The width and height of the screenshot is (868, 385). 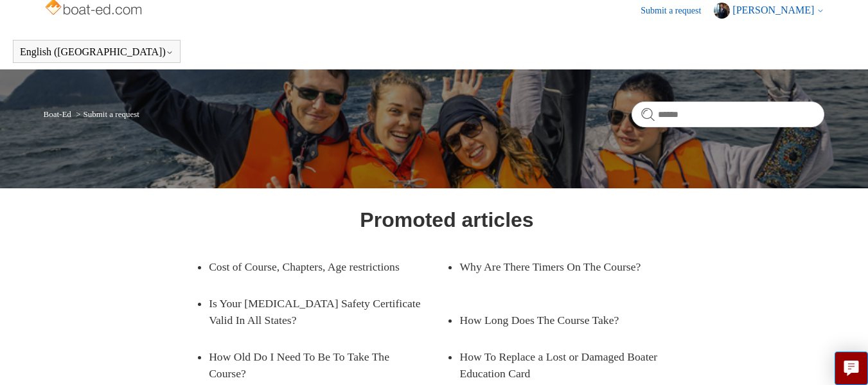 I want to click on div: Live chat, so click(x=852, y=369).